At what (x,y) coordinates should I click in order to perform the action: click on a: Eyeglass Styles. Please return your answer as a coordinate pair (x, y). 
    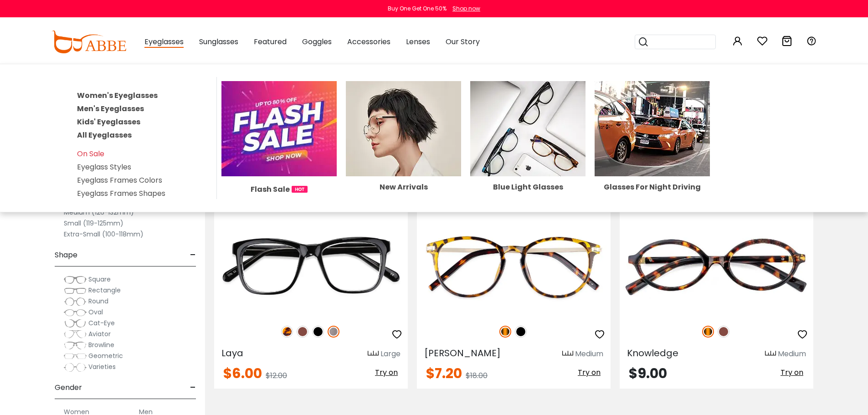
    Looking at the image, I should click on (104, 167).